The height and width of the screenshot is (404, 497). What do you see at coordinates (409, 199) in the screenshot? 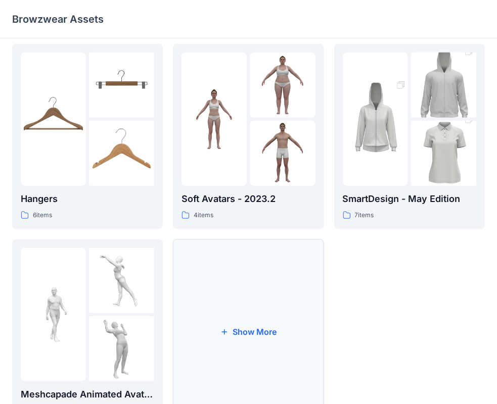
I see `p: SmartDesign - May Edition` at bounding box center [409, 199].